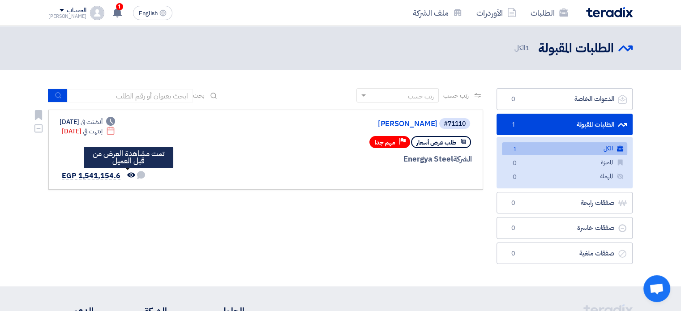 Image resolution: width=681 pixels, height=311 pixels. What do you see at coordinates (456, 95) in the screenshot?
I see `span: رتب حسب` at bounding box center [456, 95].